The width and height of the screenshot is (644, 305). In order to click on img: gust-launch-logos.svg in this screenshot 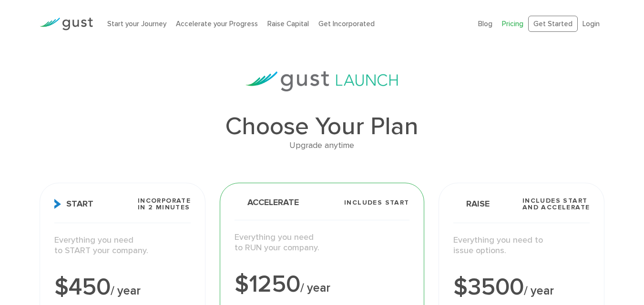, I will do `click(322, 81)`.